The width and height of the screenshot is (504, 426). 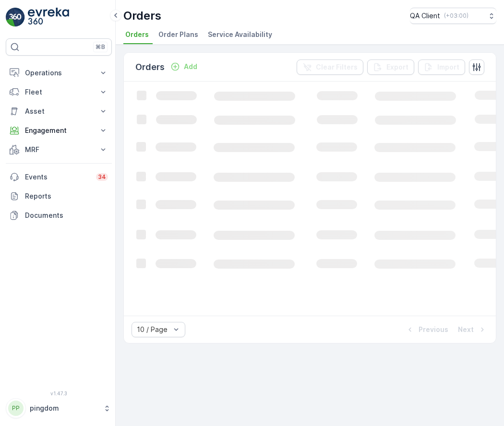 I want to click on p: Engagement, so click(x=58, y=131).